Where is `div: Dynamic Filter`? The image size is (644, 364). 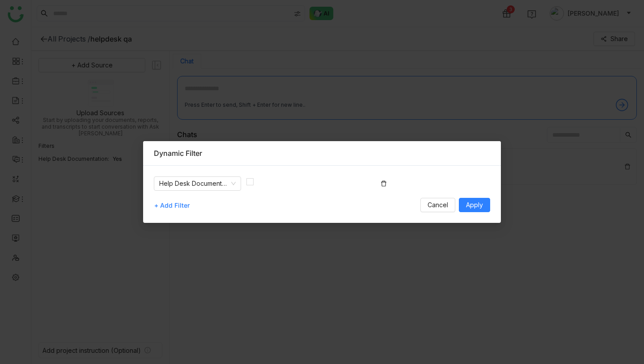
div: Dynamic Filter is located at coordinates (322, 153).